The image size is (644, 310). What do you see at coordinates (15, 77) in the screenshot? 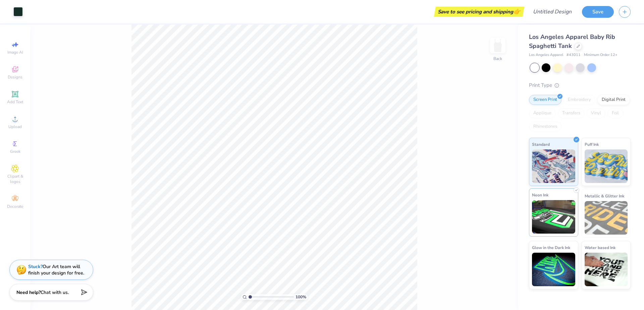
I see `span: Designs` at bounding box center [15, 77].